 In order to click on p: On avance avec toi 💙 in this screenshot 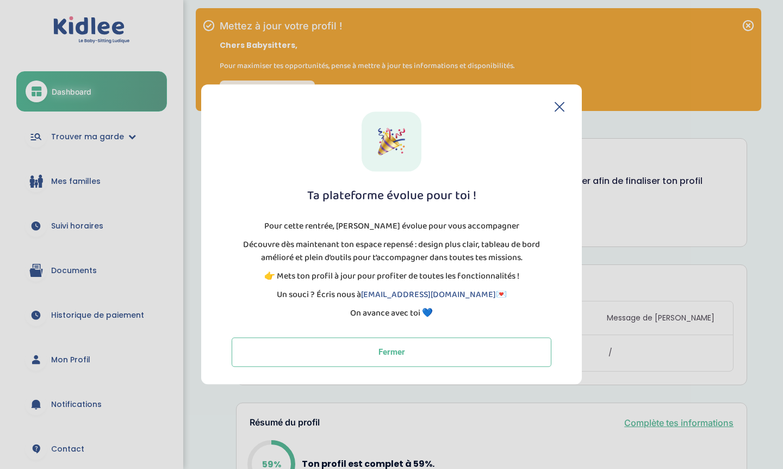, I will do `click(391, 314)`.